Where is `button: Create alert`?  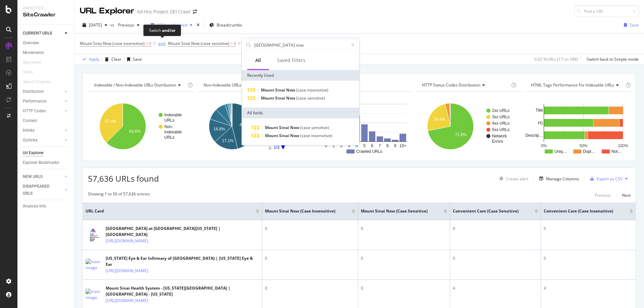
button: Create alert is located at coordinates (513, 179).